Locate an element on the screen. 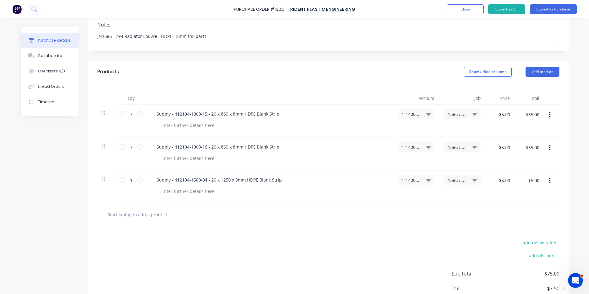 The image size is (589, 294). span: $75.00 is located at coordinates (529, 274).